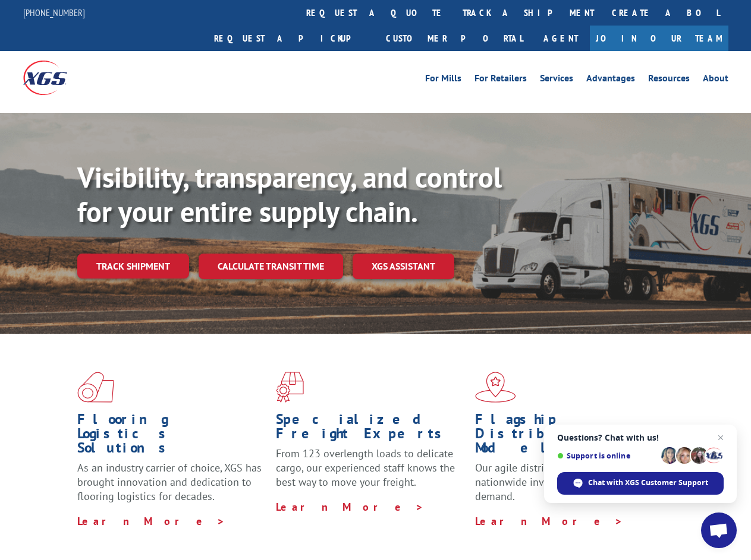 This screenshot has width=751, height=560. What do you see at coordinates (560, 38) in the screenshot?
I see `a: Agent` at bounding box center [560, 38].